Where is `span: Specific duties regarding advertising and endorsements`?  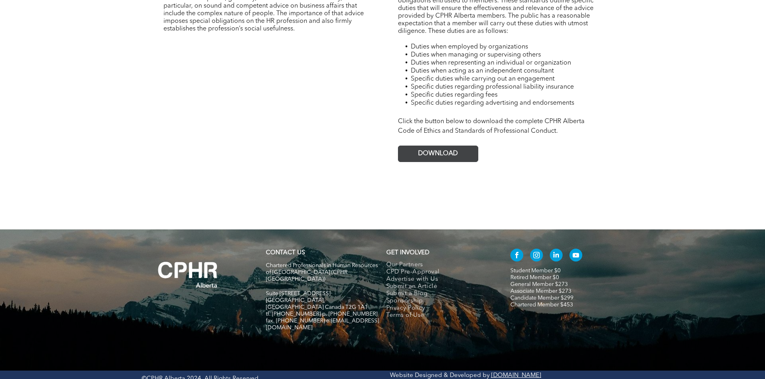
span: Specific duties regarding advertising and endorsements is located at coordinates (492, 103).